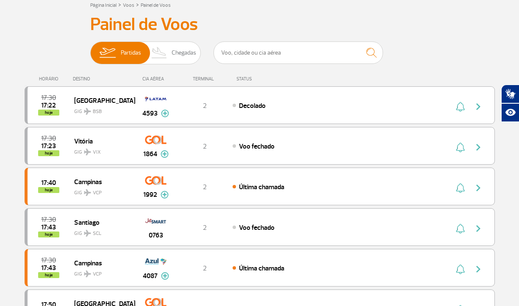  What do you see at coordinates (184, 53) in the screenshot?
I see `span: Chegadas` at bounding box center [184, 53].